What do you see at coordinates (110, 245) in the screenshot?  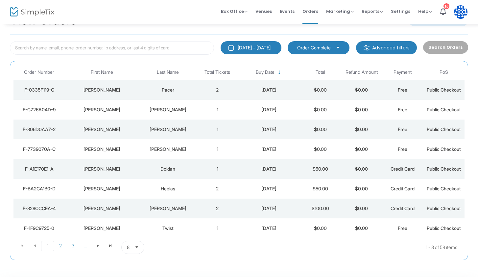 I see `span: Go to the last page` at bounding box center [110, 245].